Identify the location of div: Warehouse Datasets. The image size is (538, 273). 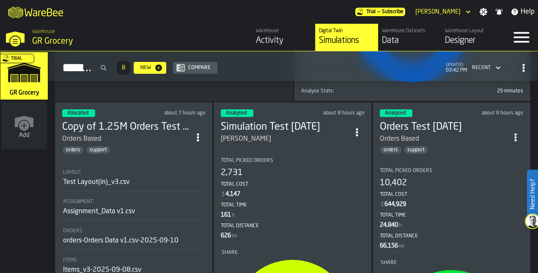
(410, 31).